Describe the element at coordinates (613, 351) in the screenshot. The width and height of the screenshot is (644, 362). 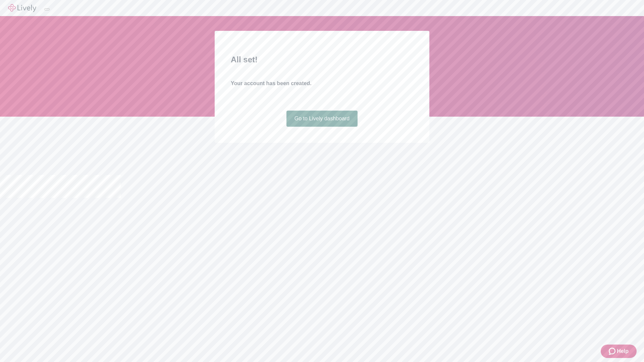
I see `svg: Zendesk support icon` at that location.